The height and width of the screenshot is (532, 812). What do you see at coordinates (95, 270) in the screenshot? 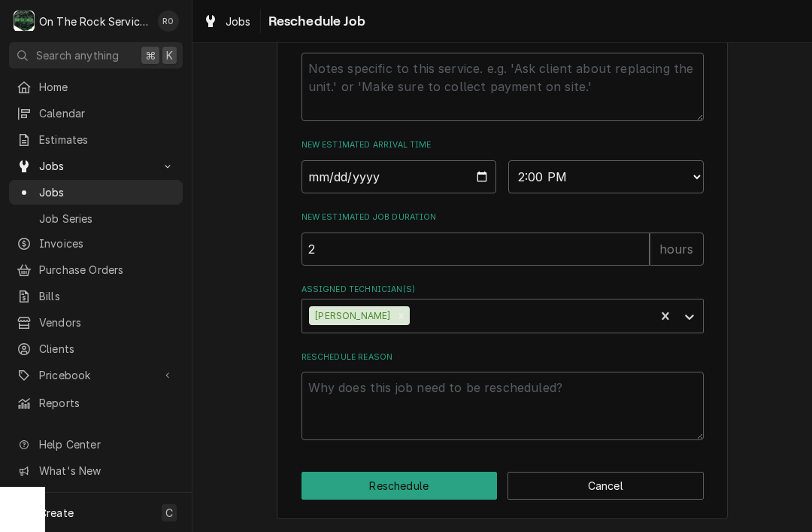
I see `a: Purchase Orders` at bounding box center [95, 270].